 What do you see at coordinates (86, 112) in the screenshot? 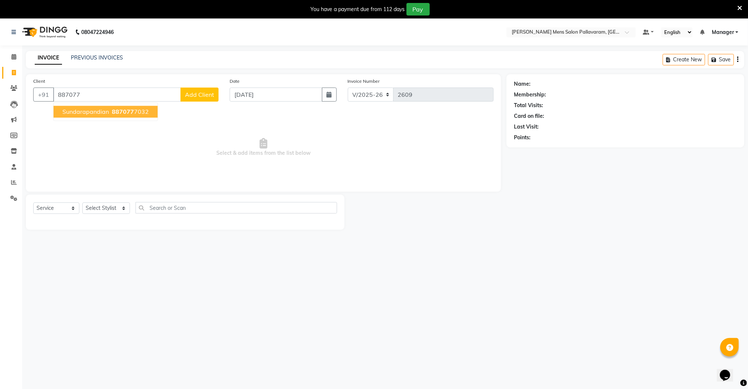
I see `span: sundarapandian` at bounding box center [86, 112].